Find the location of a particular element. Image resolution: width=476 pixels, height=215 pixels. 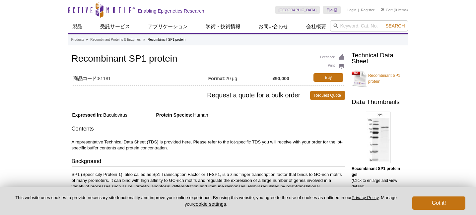

input: Keyword, Cat. No. is located at coordinates (369, 26).